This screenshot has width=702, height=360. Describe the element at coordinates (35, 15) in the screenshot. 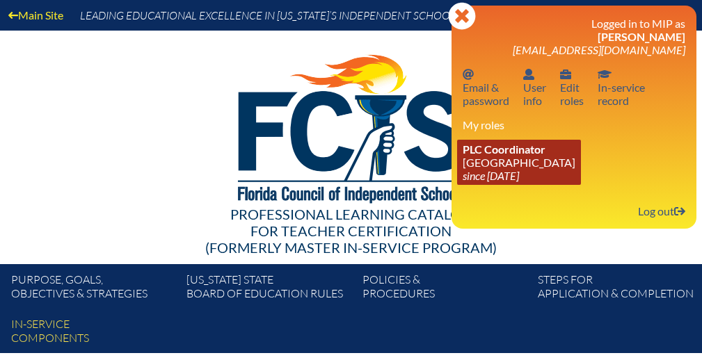

I see `a: Main Site` at that location.